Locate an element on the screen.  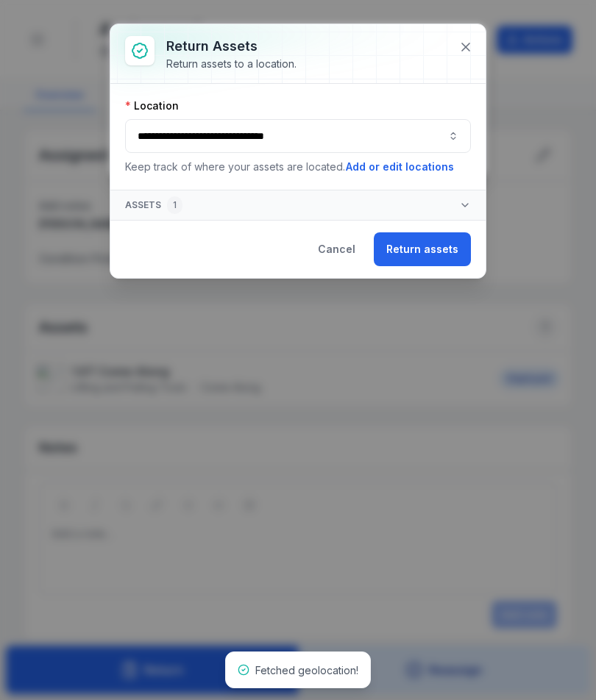
button: Add or edit locations is located at coordinates (399, 167).